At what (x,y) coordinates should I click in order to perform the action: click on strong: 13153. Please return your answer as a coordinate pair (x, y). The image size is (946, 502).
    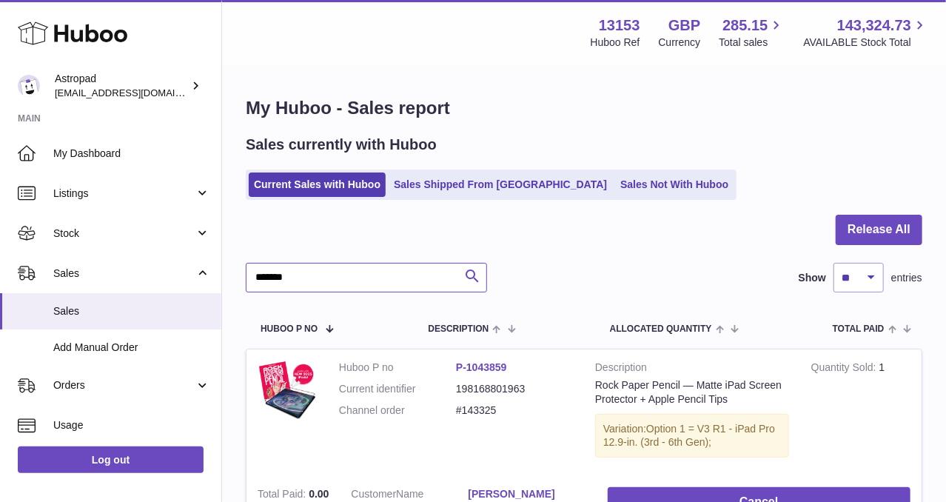
    Looking at the image, I should click on (620, 25).